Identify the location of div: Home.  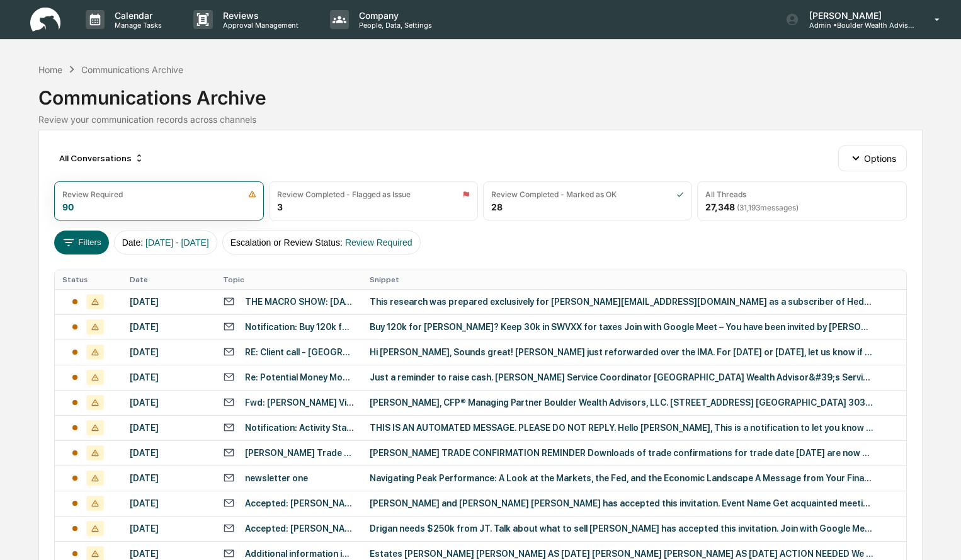
(50, 69).